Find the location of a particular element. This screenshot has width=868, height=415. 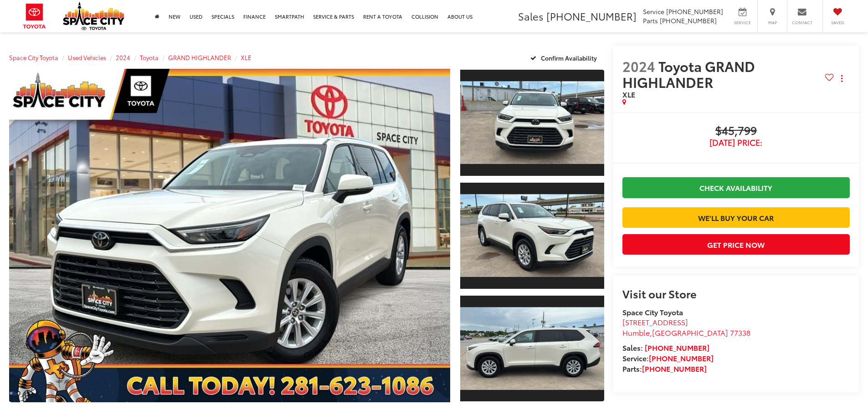

button: Actions is located at coordinates (841, 78).